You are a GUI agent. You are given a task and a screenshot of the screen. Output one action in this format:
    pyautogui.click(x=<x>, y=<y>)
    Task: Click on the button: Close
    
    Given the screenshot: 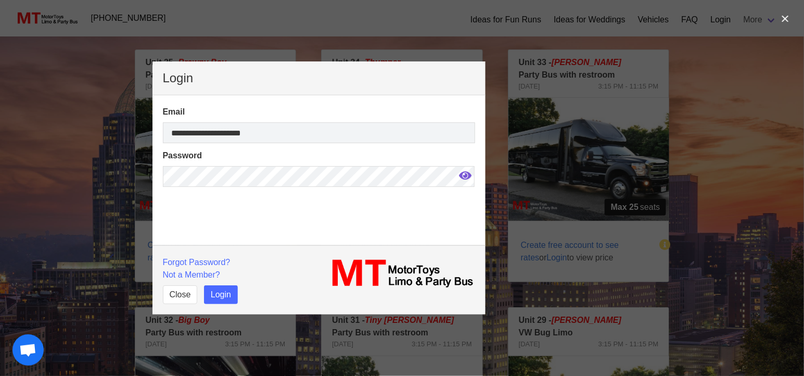 What is the action you would take?
    pyautogui.click(x=180, y=295)
    